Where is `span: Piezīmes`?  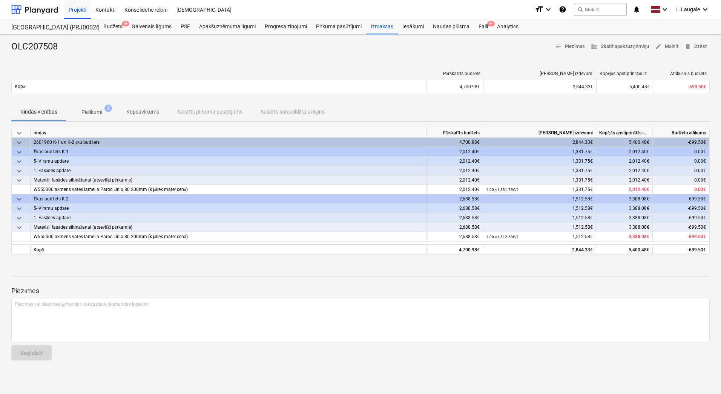 span: Piezīmes is located at coordinates (570, 46).